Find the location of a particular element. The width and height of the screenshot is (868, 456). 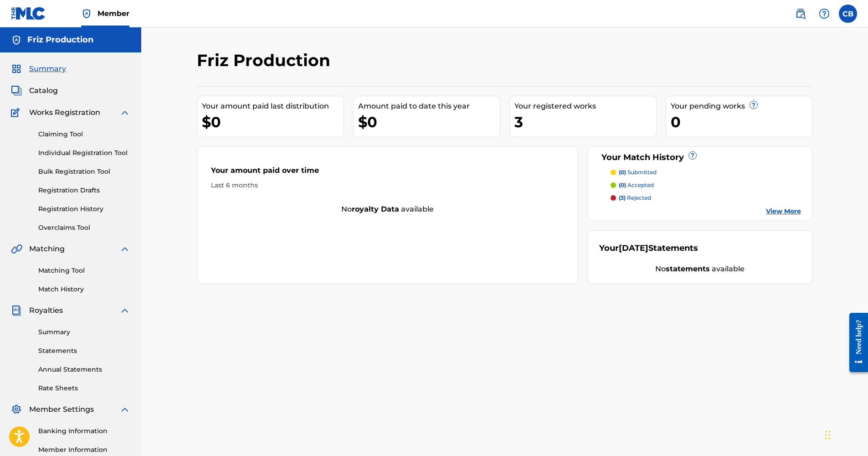

h5: Friz Production is located at coordinates (60, 40).